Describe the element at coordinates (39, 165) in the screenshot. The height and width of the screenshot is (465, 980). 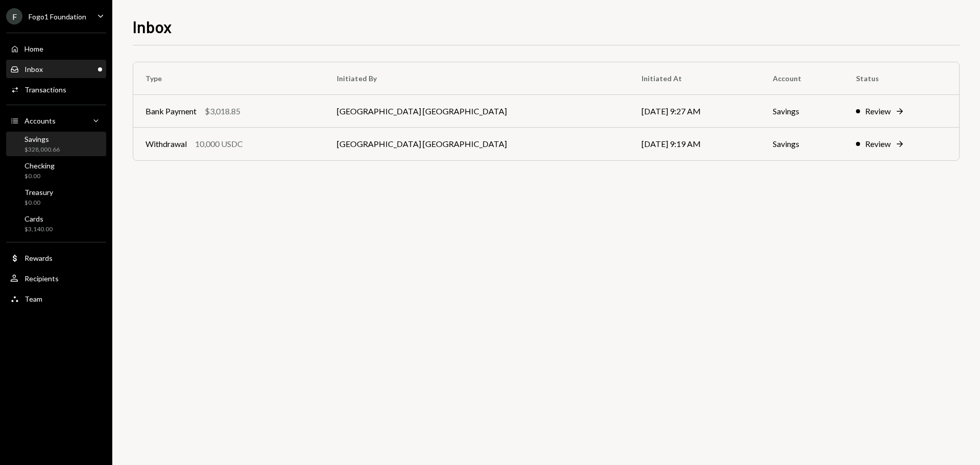
I see `div: Checking` at that location.